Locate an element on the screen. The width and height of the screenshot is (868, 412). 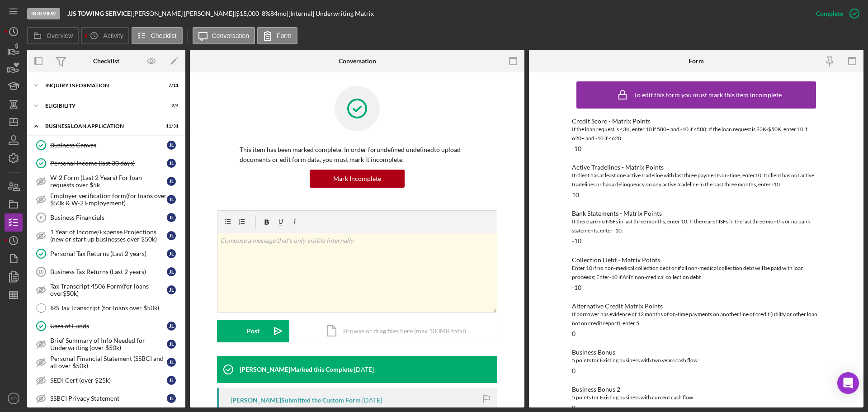
a: SSBCI Privacy StatementJL is located at coordinates (106, 398).